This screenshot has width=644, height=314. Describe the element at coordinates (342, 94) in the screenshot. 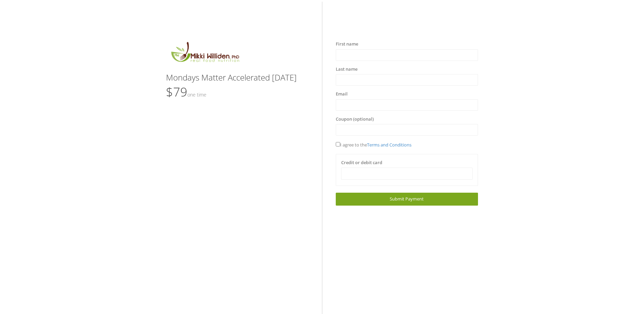

I see `label: Email` at that location.